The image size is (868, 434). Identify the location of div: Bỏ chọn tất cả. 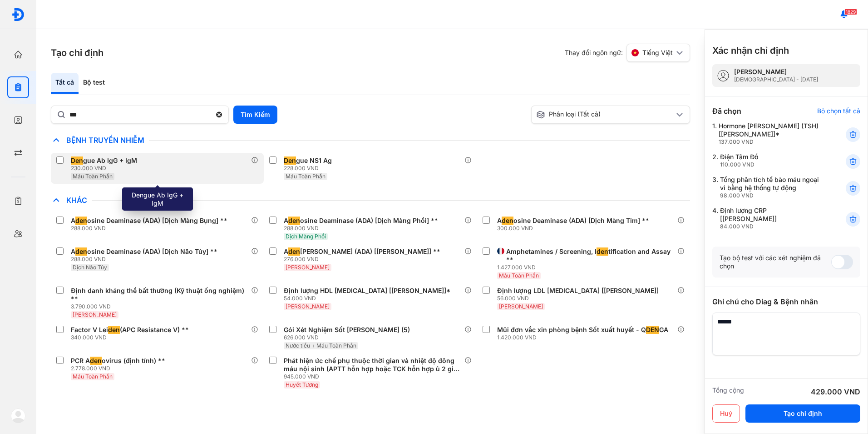
(839, 111).